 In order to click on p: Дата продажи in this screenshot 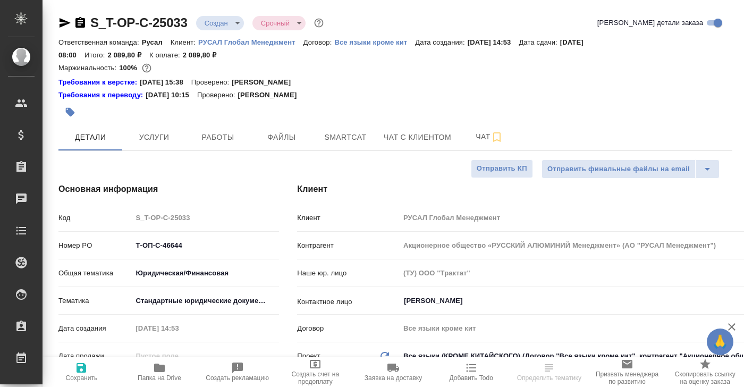, I will do `click(95, 356)`.